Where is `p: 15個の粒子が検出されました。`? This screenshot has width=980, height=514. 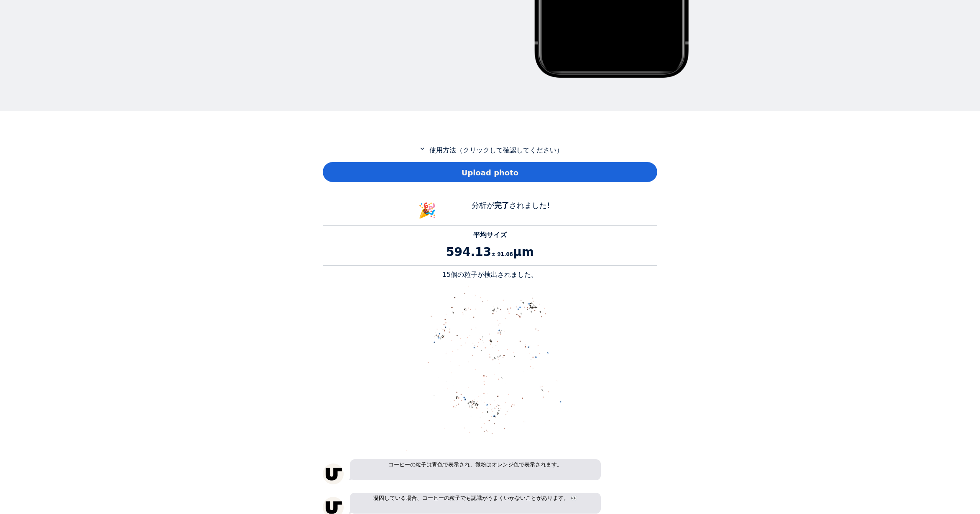 p: 15個の粒子が検出されました。 is located at coordinates (490, 275).